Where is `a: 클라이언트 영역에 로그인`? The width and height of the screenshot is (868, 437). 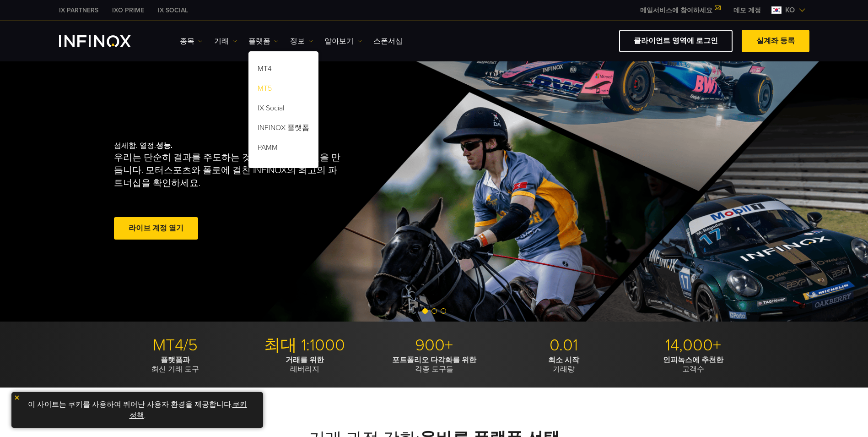 a: 클라이언트 영역에 로그인 is located at coordinates (676, 41).